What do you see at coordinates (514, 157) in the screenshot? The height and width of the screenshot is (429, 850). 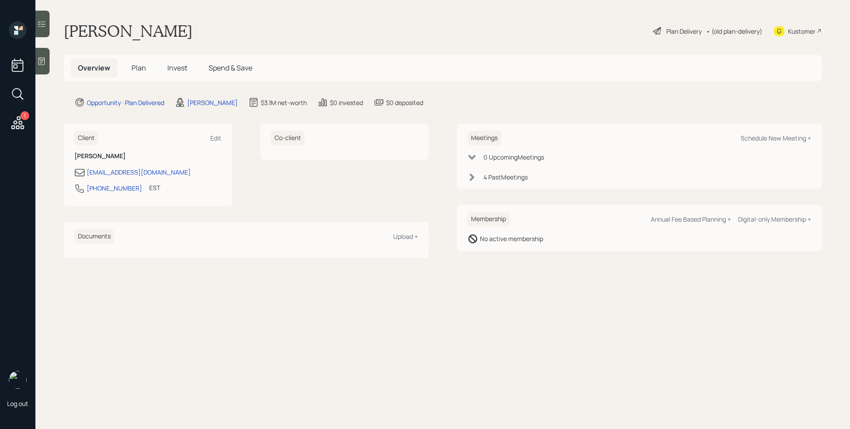 I see `div: 0 Upcoming Meeting s` at bounding box center [514, 157].